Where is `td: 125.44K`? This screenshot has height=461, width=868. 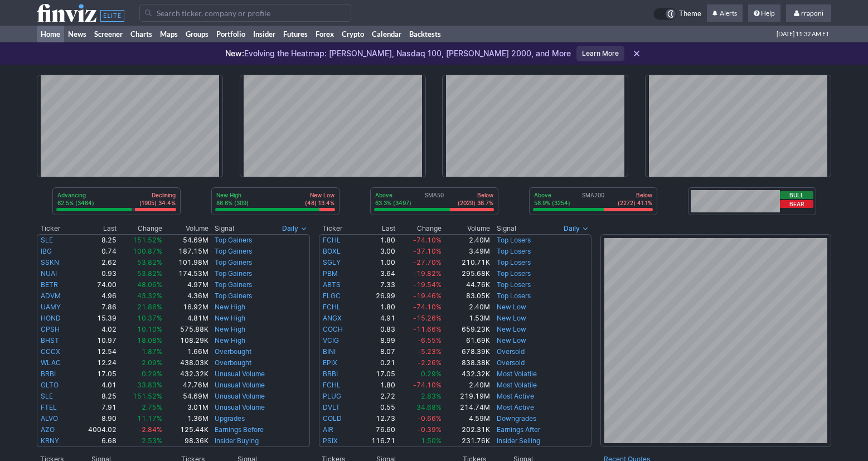
td: 125.44K is located at coordinates (185, 429).